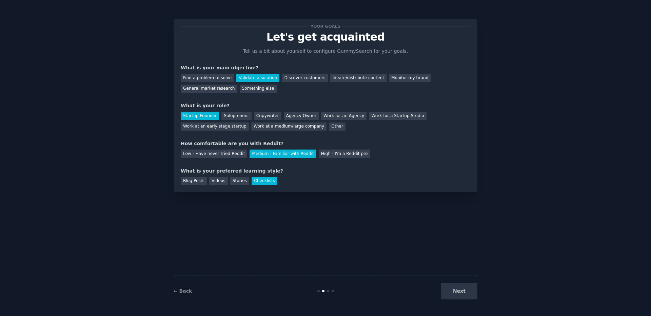 Image resolution: width=651 pixels, height=316 pixels. What do you see at coordinates (267, 116) in the screenshot?
I see `div: Copywriter` at bounding box center [267, 116].